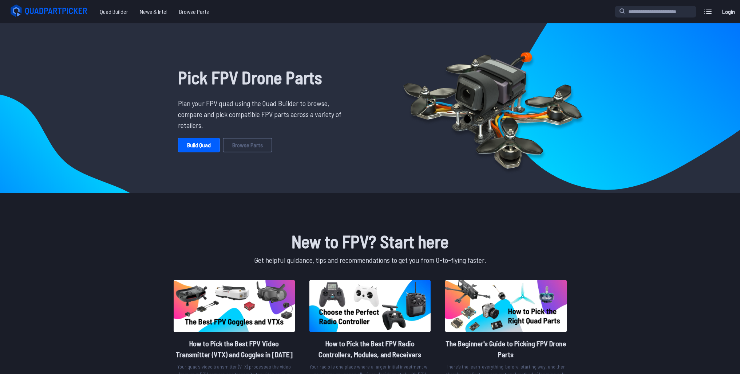 The image size is (740, 374). I want to click on span: News & Intel, so click(154, 12).